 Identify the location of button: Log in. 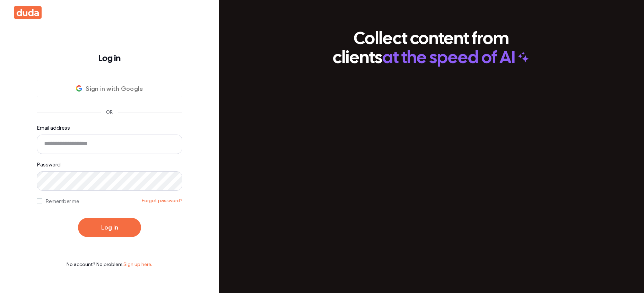
(110, 227).